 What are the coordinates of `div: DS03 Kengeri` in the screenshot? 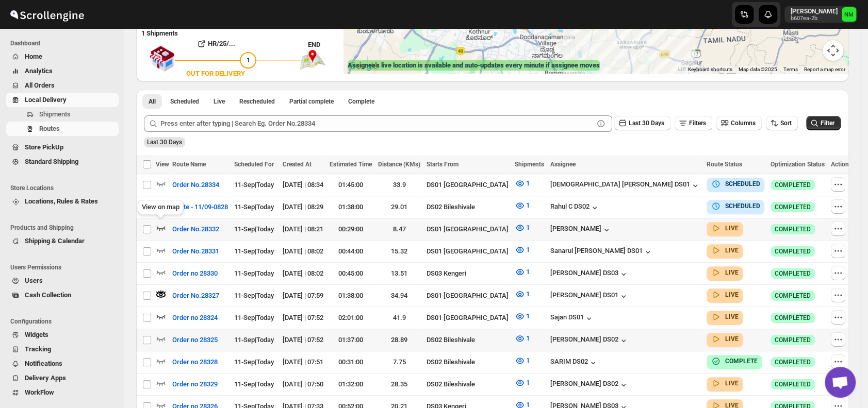 It's located at (468, 273).